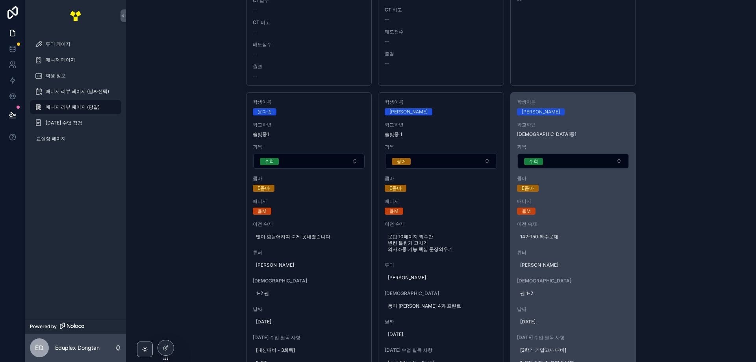 This screenshot has width=756, height=362. Describe the element at coordinates (401, 161) in the screenshot. I see `div: 영어` at that location.